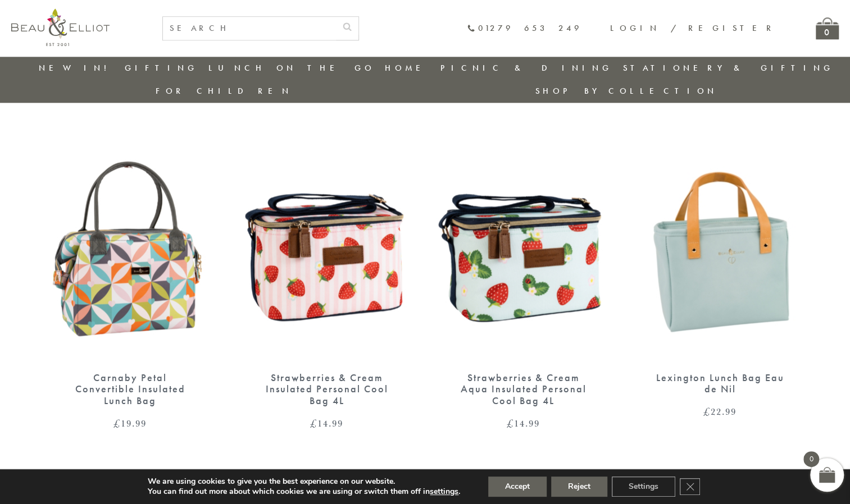 The height and width of the screenshot is (504, 850). Describe the element at coordinates (131, 390) in the screenshot. I see `div: Carnaby Petal Convertible Insulated Lunch Bag` at that location.